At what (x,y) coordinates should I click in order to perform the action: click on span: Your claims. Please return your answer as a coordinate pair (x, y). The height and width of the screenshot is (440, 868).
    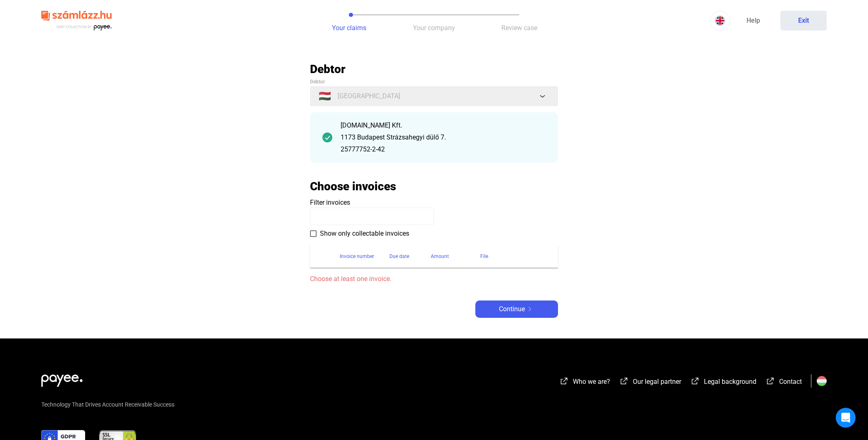
    Looking at the image, I should click on (348, 28).